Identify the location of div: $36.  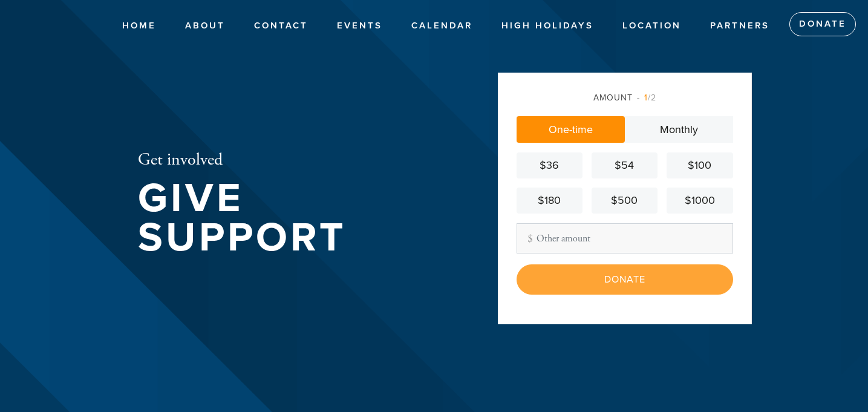
(549, 165).